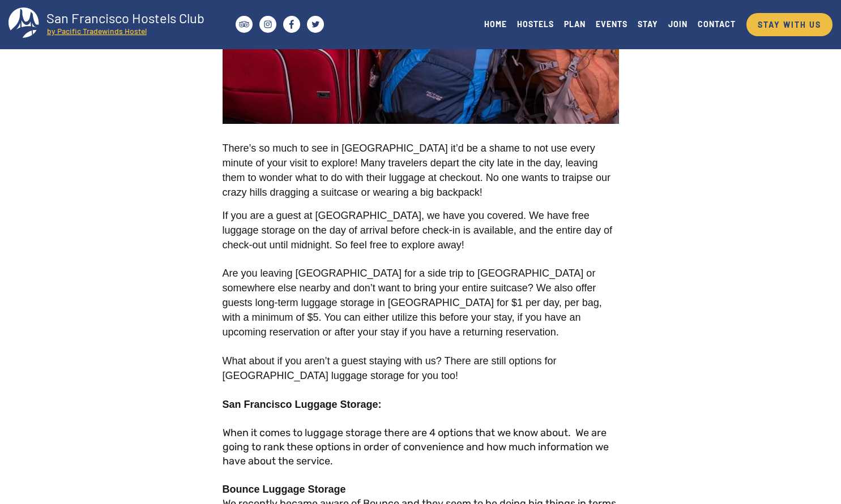  What do you see at coordinates (125, 17) in the screenshot?
I see `tspan: San Francisco Hostels Club` at bounding box center [125, 17].